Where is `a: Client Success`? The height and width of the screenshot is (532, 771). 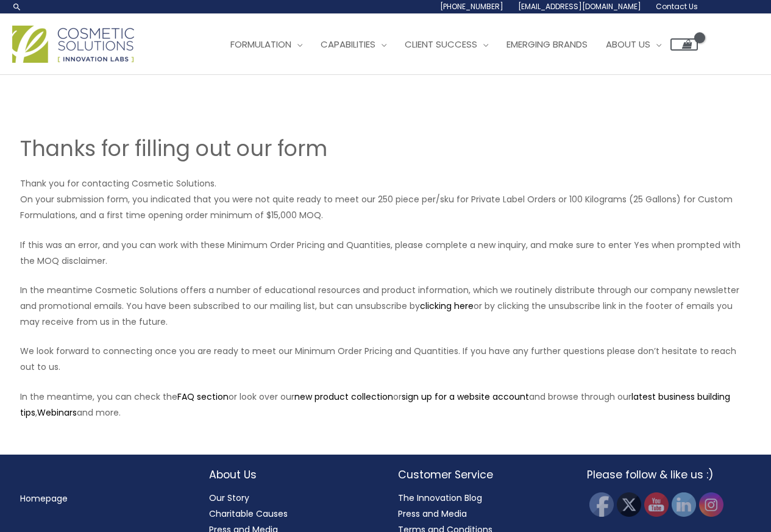
a: Client Success is located at coordinates (447, 44).